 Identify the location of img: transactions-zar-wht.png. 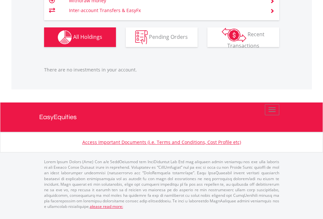
(234, 35).